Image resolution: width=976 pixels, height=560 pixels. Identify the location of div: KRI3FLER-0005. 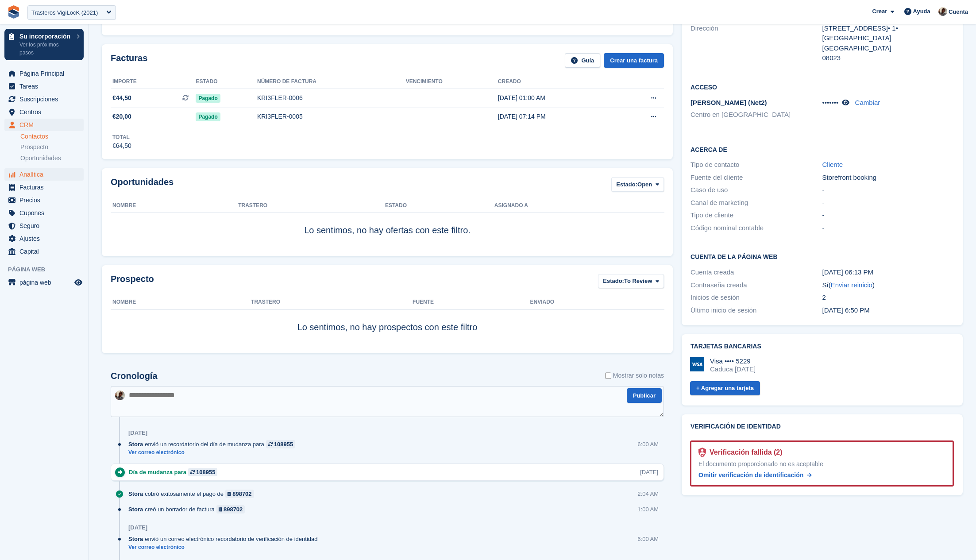
(331, 116).